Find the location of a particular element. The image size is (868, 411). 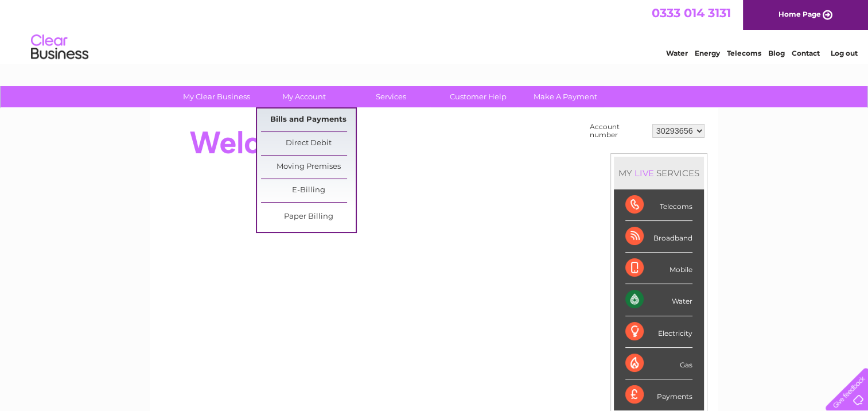

div: Mobile is located at coordinates (659, 268).